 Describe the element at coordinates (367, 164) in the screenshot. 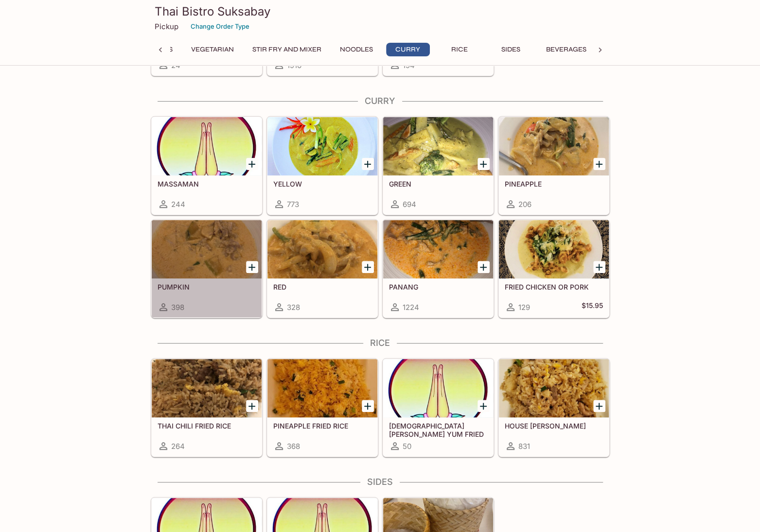

I see `button: Add YELLOW` at that location.